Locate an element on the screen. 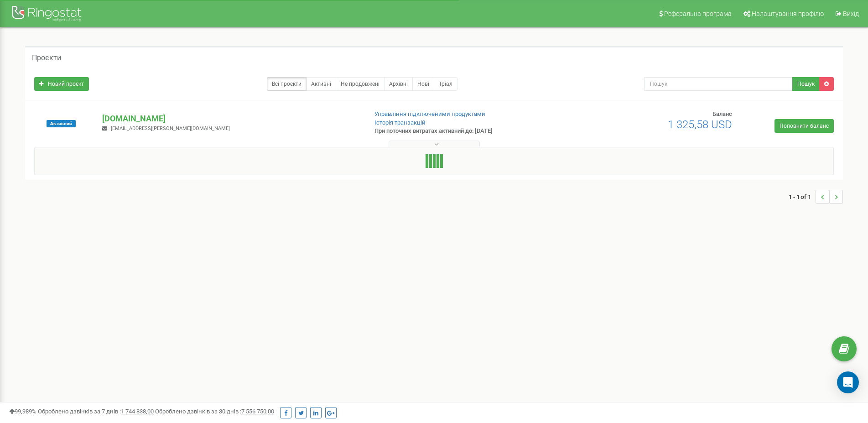 The image size is (868, 423). a: Не продовжені is located at coordinates (360, 84).